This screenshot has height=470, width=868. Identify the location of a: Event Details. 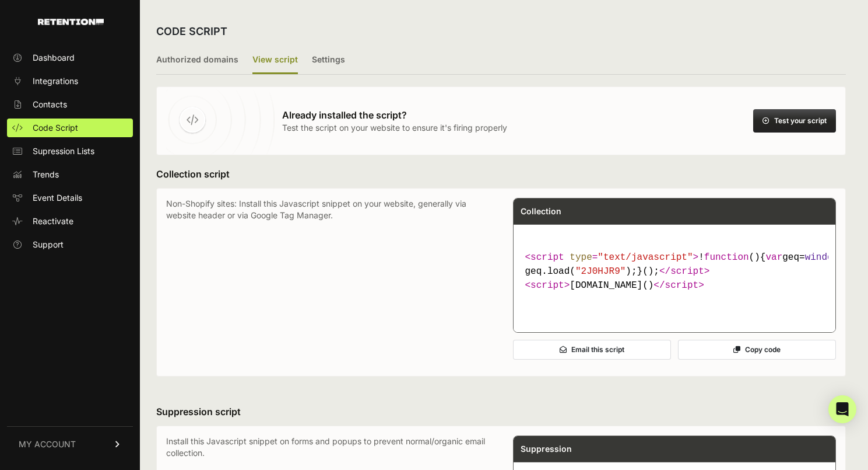
(70, 198).